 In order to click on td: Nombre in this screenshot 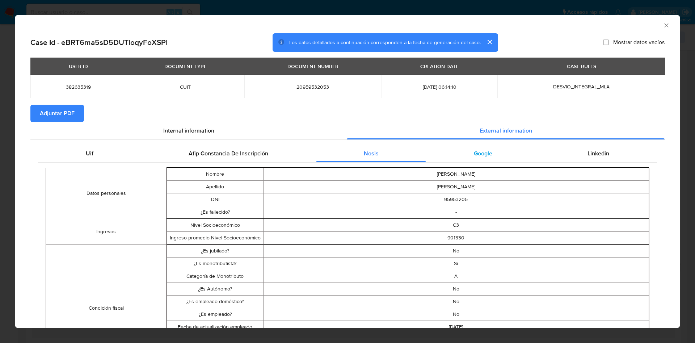, I will do `click(215, 174)`.